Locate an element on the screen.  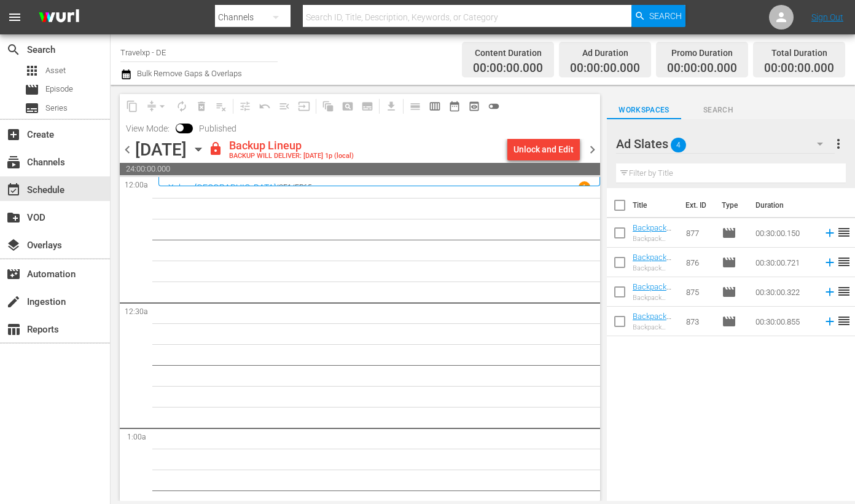
img: ans4CAIJ8jUAAAAAAAAAAAAAAAAAAAAAAAAgQb4GAAAAAAAAAAAAAAAAAAAAAAAAJMjXAAAAAAAAAAAAAAAAAAAAAAAAgAT5G... is located at coordinates (59, 18).